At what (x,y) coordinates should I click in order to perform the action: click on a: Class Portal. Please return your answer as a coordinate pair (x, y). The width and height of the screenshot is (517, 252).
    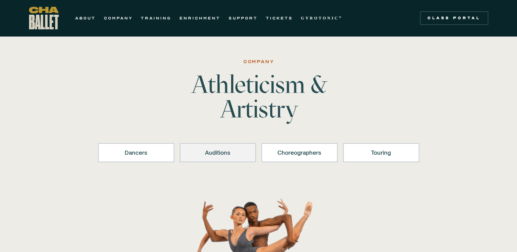
    Looking at the image, I should click on (454, 18).